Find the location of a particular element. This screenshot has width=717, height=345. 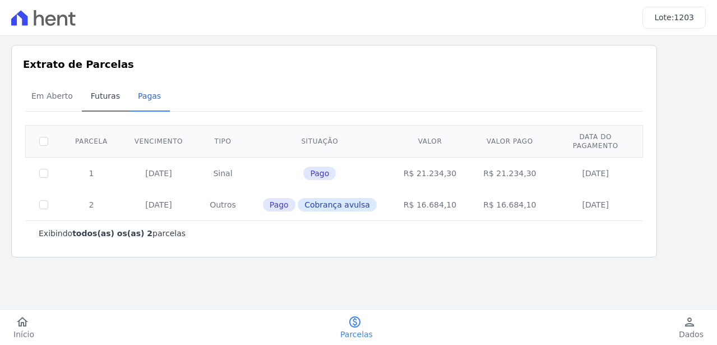

span: Futuras is located at coordinates (105, 96).